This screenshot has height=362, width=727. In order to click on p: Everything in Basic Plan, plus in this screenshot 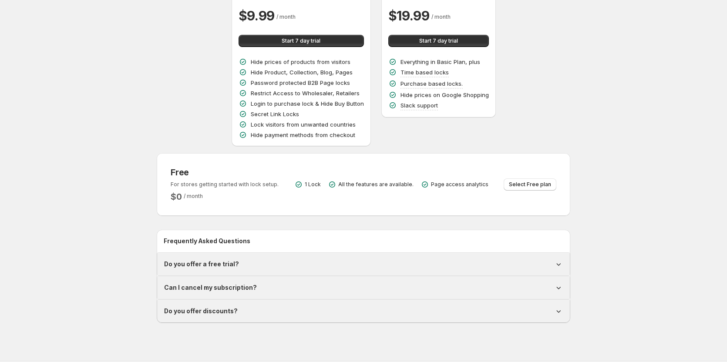, I will do `click(440, 62)`.